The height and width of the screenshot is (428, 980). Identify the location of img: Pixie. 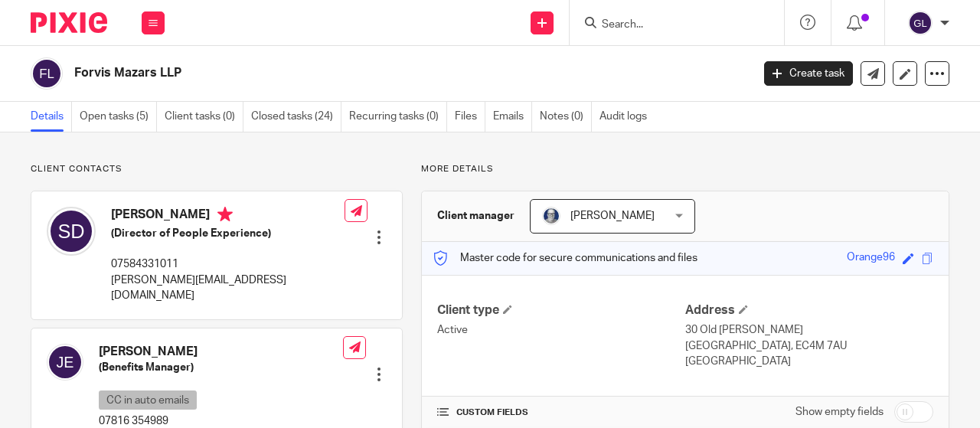
(69, 22).